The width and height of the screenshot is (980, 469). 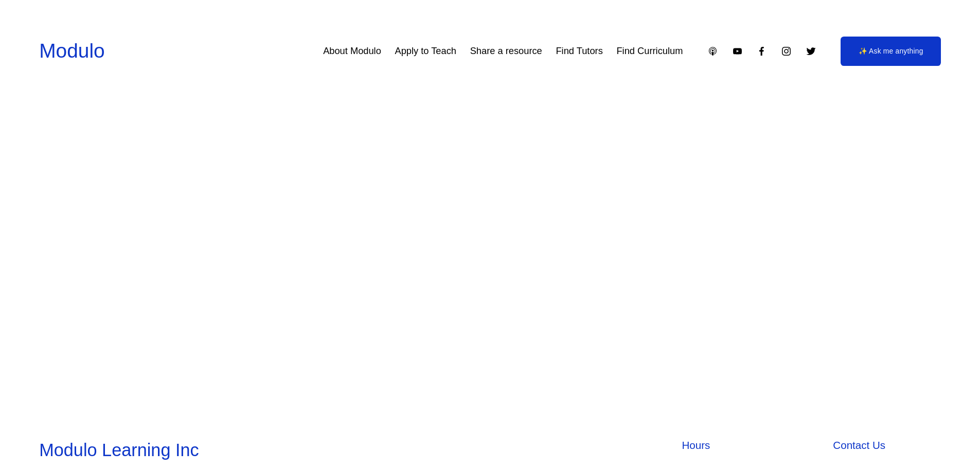 I want to click on a: Apple Podcasts, so click(x=712, y=51).